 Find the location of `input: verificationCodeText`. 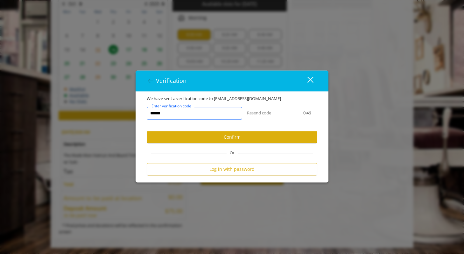

input: verificationCodeText is located at coordinates (194, 113).